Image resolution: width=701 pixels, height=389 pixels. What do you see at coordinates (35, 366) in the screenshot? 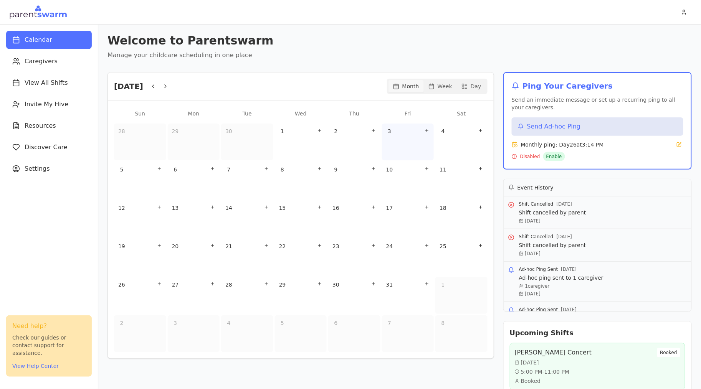
I see `button: View Help Center` at bounding box center [35, 366].